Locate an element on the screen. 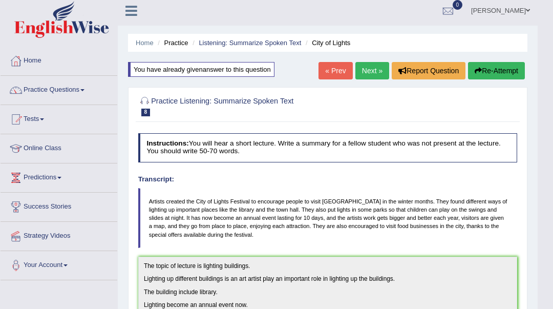 Image resolution: width=553 pixels, height=309 pixels. li: Practice is located at coordinates (171, 42).